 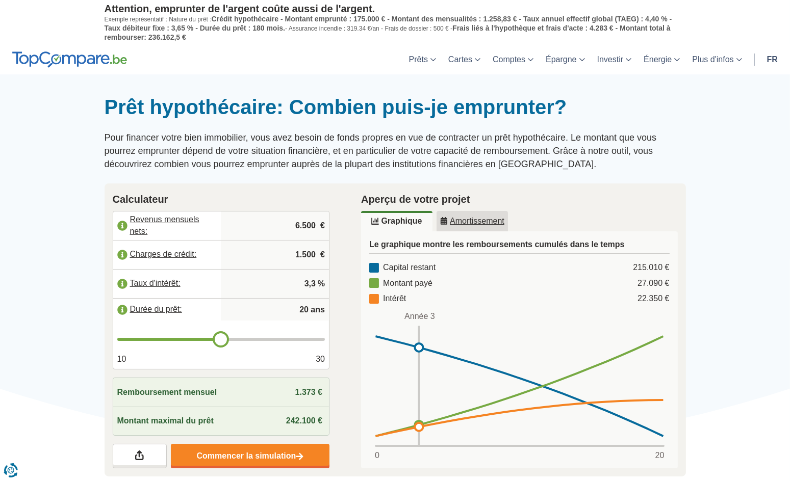 I want to click on span: 30, so click(x=320, y=359).